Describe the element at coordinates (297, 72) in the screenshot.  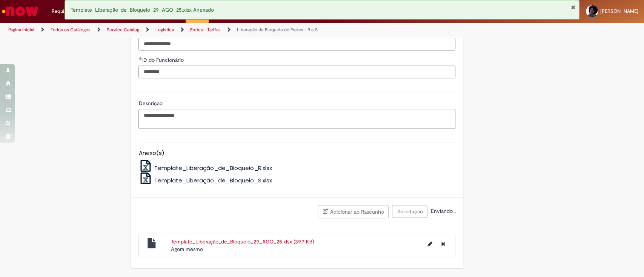
I see `input: ID do Funcionário` at that location.